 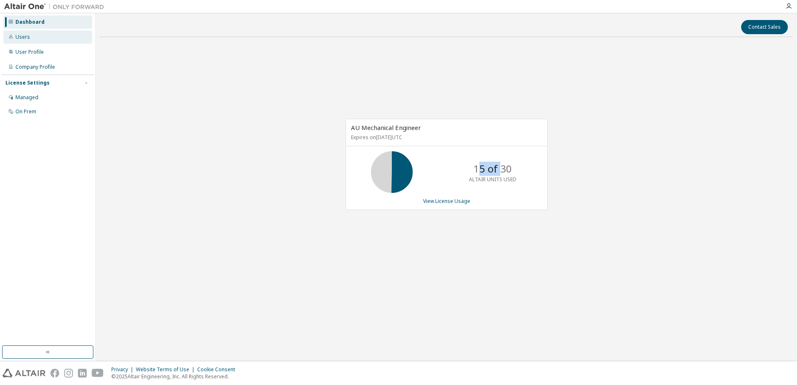 I want to click on img: Altair One, so click(x=56, y=7).